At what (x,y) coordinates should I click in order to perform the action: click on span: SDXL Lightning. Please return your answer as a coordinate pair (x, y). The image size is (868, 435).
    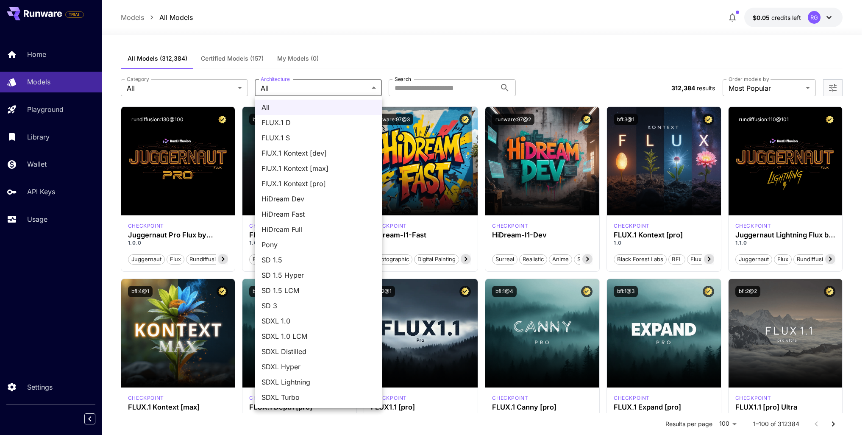
    Looking at the image, I should click on (318, 382).